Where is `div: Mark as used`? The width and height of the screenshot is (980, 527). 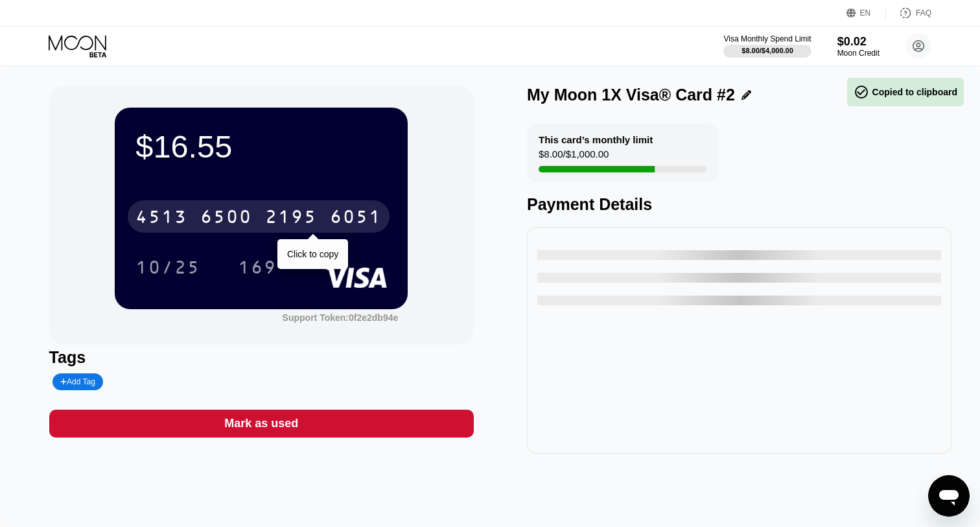 div: Mark as used is located at coordinates (261, 423).